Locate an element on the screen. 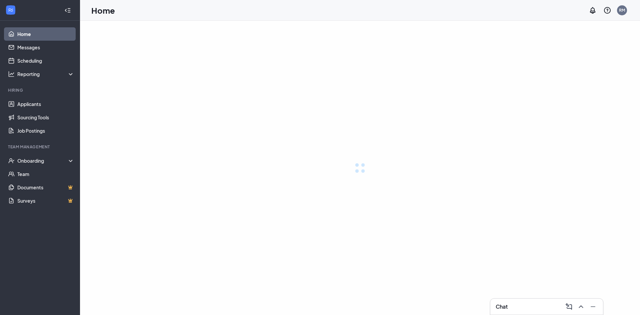  svg: Notifications is located at coordinates (593, 10).